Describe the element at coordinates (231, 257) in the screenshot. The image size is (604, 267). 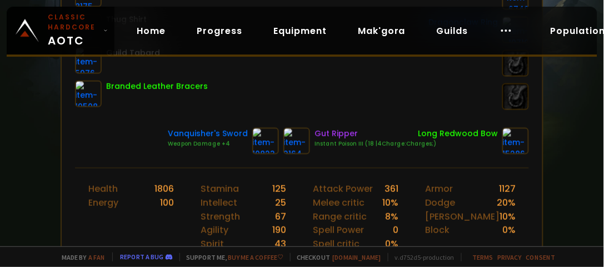
I see `span: Support me,` at that location.